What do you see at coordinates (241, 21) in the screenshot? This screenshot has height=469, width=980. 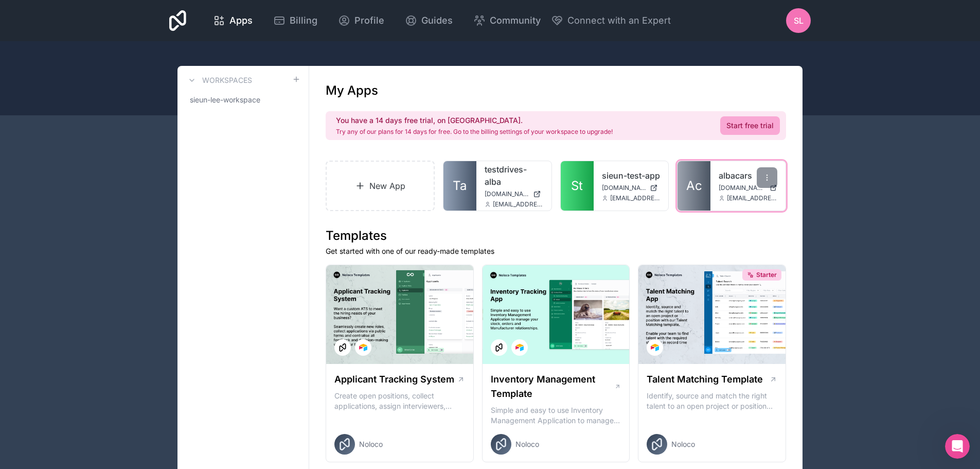 I see `span: Apps` at bounding box center [241, 21].